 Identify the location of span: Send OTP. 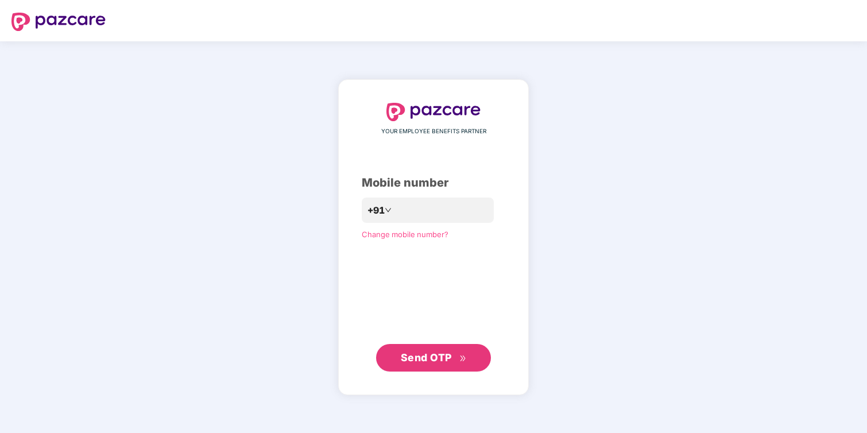
(426, 357).